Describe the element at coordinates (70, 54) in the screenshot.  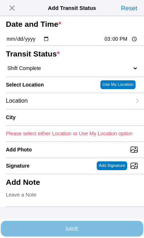
I see `ion-label: Transit Status` at that location.